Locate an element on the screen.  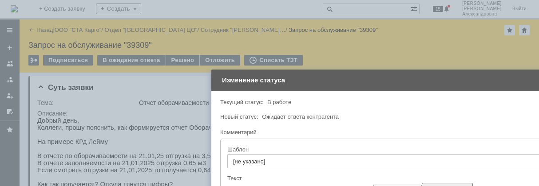
span: В работе is located at coordinates (279, 102).